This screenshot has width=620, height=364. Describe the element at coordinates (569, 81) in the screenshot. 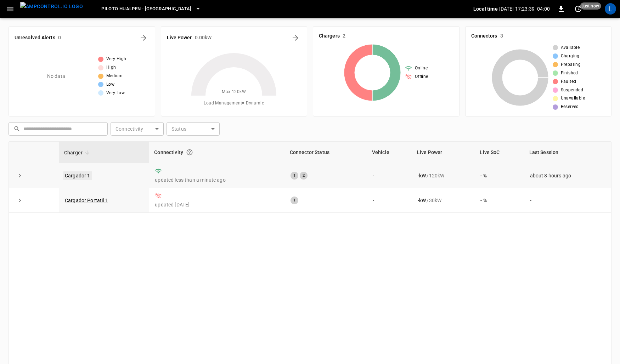

I see `span: Faulted` at that location.